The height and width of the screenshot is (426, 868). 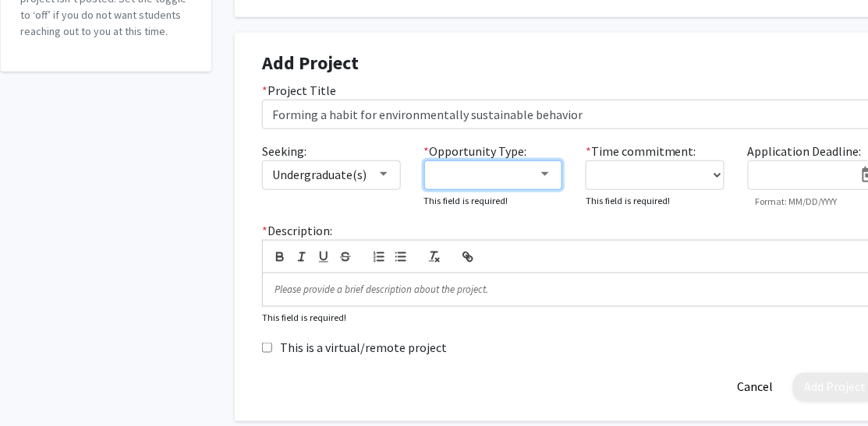 I want to click on label: This is a virtual/remote project, so click(x=363, y=348).